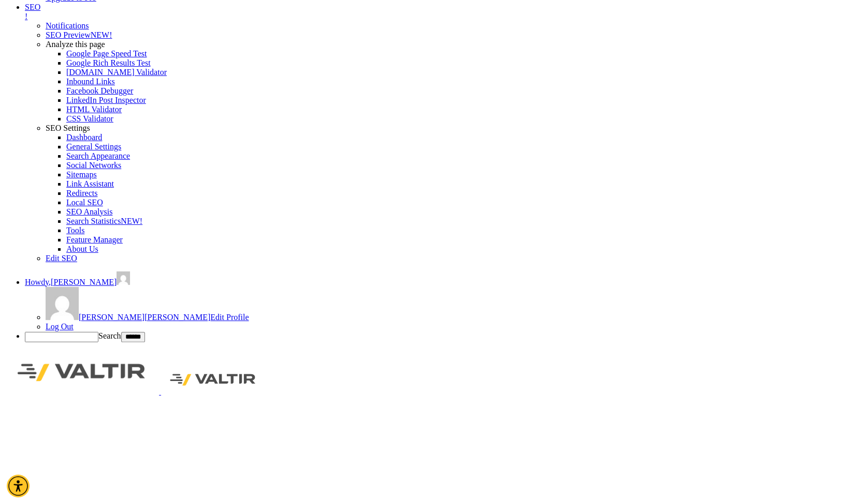 This screenshot has width=854, height=504. What do you see at coordinates (110, 335) in the screenshot?
I see `label: Search` at bounding box center [110, 335].